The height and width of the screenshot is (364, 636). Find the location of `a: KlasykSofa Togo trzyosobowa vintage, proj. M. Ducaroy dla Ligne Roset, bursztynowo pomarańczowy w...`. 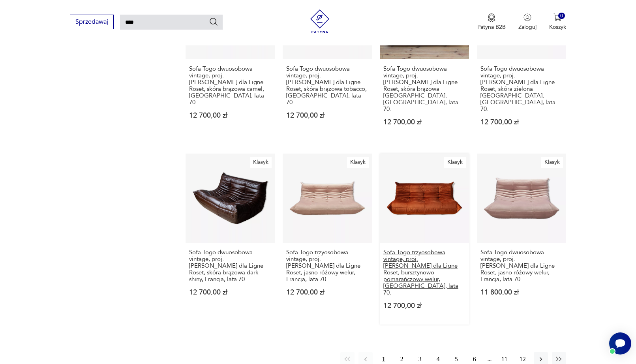

a: KlasykSofa Togo trzyosobowa vintage, proj. M. Ducaroy dla Ligne Roset, bursztynowo pomarańczowy w... is located at coordinates (425, 239).